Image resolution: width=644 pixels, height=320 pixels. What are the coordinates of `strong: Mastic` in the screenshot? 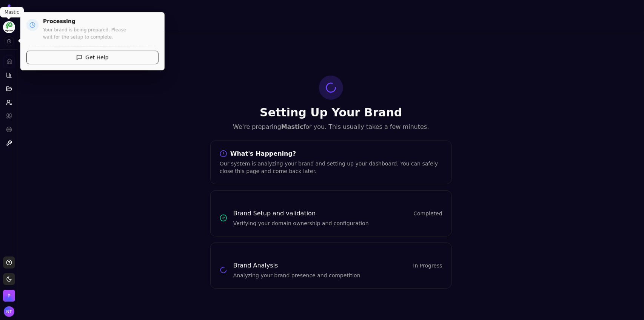 It's located at (292, 126).